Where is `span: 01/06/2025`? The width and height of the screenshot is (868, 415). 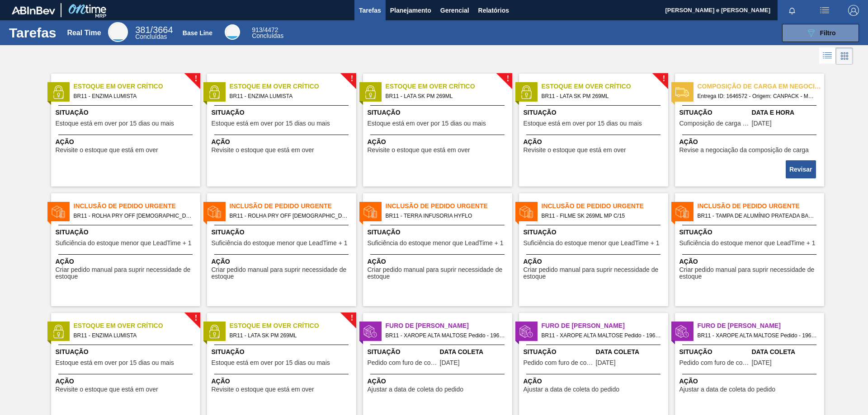 span: 01/06/2025 is located at coordinates (449, 363).